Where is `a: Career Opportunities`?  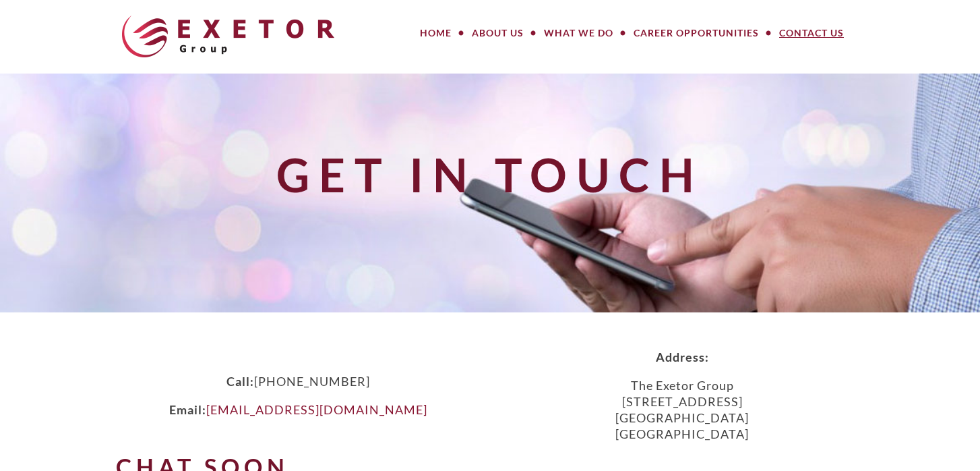
a: Career Opportunities is located at coordinates (696, 33).